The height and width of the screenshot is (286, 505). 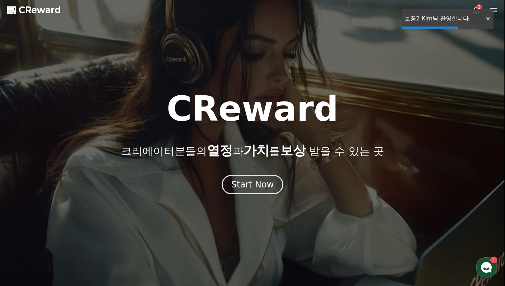 I want to click on span: CReward, so click(x=40, y=10).